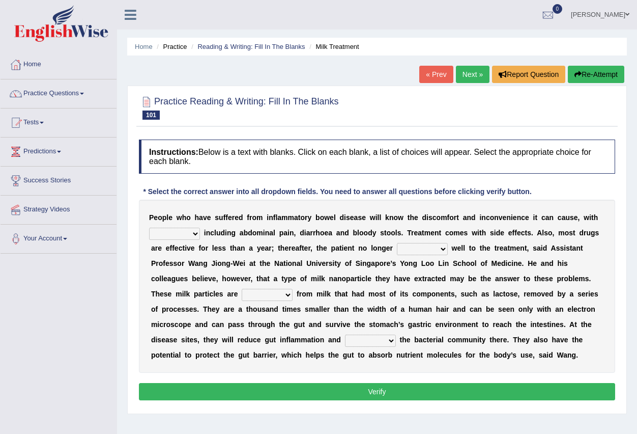  What do you see at coordinates (568, 217) in the screenshot?
I see `b: u` at bounding box center [568, 217].